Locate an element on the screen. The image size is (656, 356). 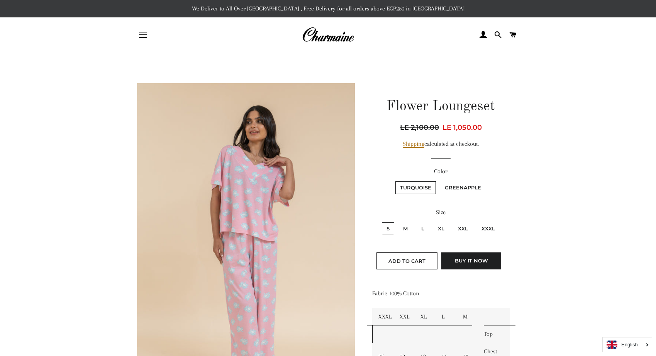
a: Shipping is located at coordinates (414, 144).